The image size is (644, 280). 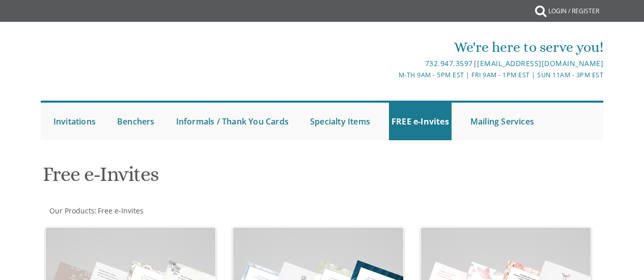 What do you see at coordinates (416, 48) in the screenshot?
I see `div: We're here to serve you!` at bounding box center [416, 48].